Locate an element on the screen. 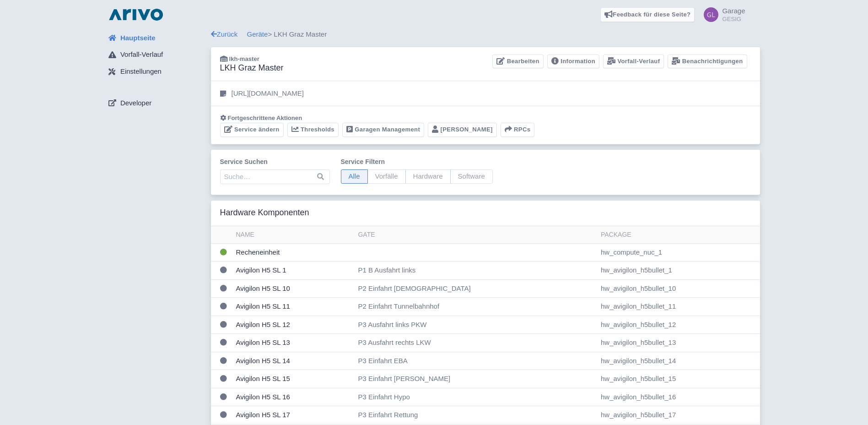 This screenshot has height=425, width=868. a: Information is located at coordinates (574, 62).